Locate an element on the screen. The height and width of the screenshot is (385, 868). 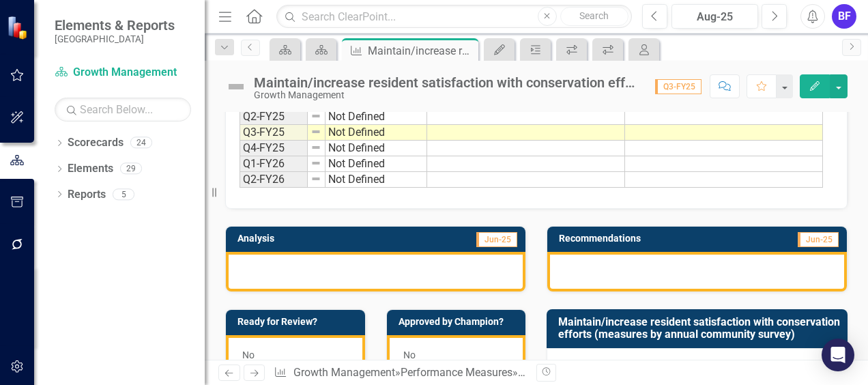
td: Q2-FY25 is located at coordinates (274, 117).